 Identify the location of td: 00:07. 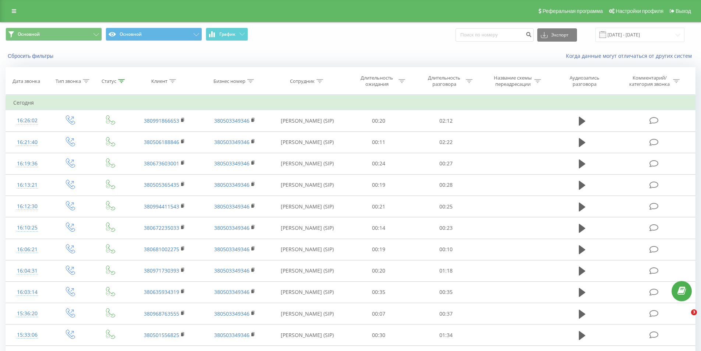
(379, 313).